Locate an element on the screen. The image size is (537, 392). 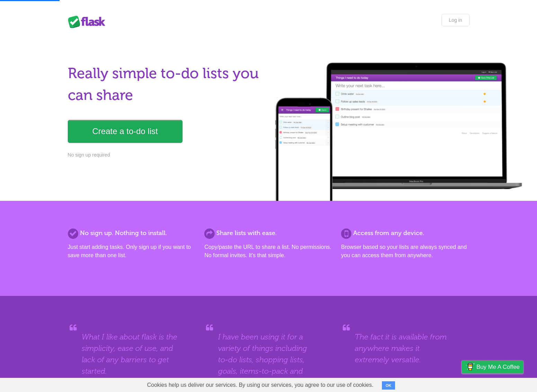
blockquote: The fact it is available from anywhere makes it extremely versatile. is located at coordinates (405, 348).